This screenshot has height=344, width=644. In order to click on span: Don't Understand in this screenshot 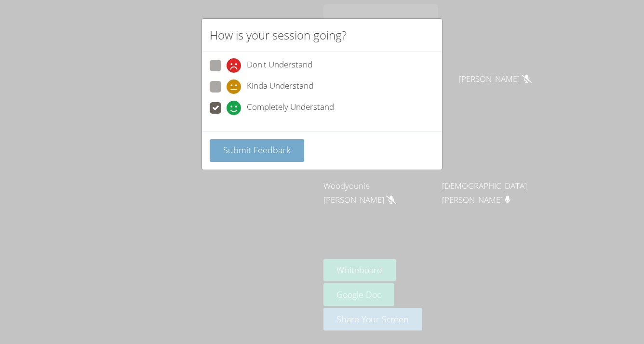, I will do `click(279, 66)`.